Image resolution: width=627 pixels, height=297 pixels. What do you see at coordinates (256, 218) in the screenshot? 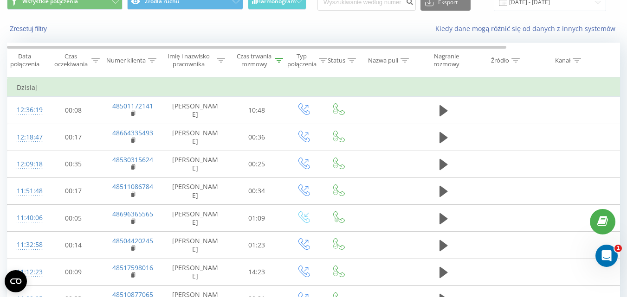
I see `td: 01:09` at bounding box center [256, 218].